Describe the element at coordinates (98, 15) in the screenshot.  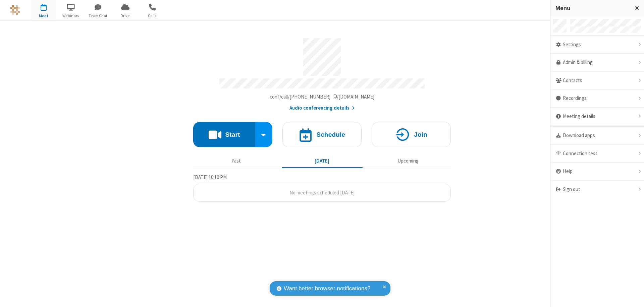
I see `span: Team Chat` at that location.